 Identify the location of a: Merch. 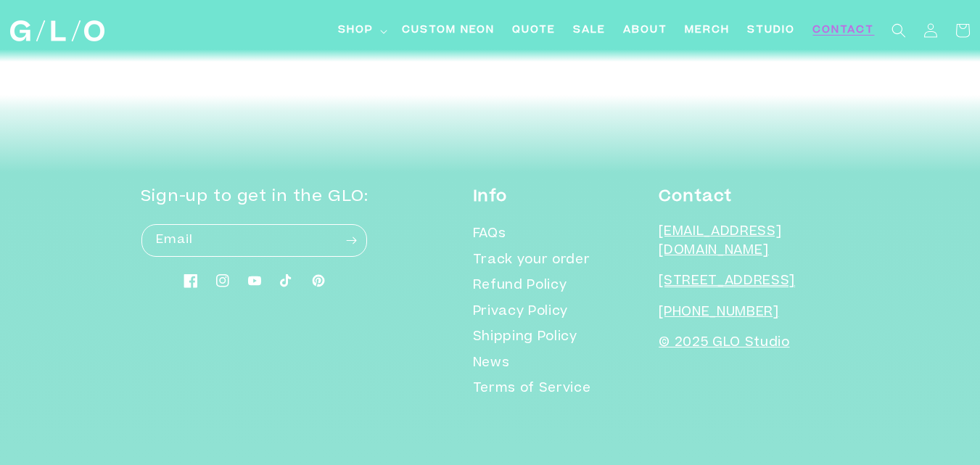
(707, 30).